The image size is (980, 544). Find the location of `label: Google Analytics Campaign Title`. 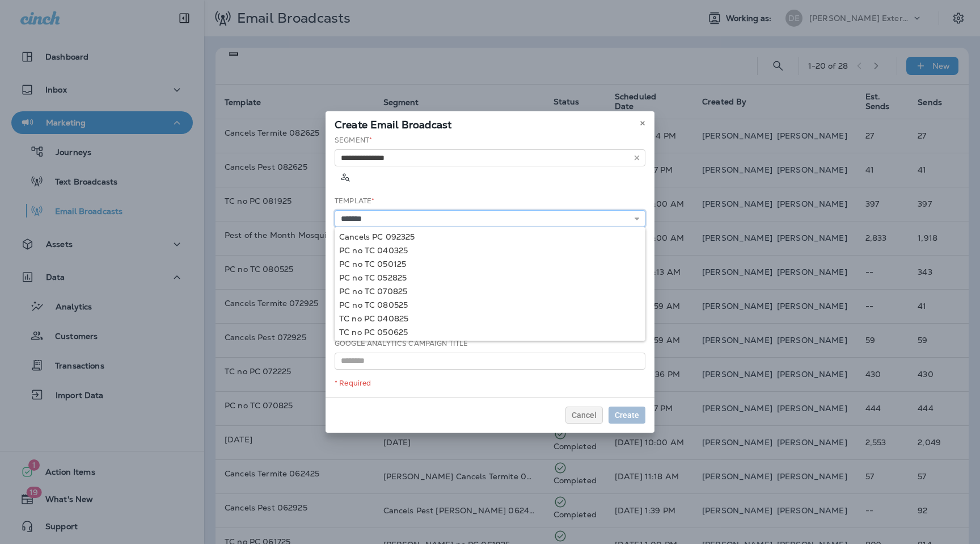

label: Google Analytics Campaign Title is located at coordinates (401, 343).